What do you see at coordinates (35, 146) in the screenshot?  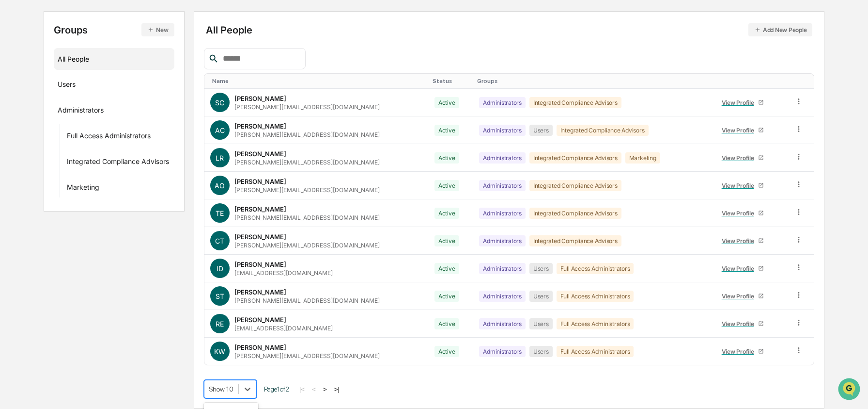 I see `a: 🔎Data Lookup` at bounding box center [35, 146].